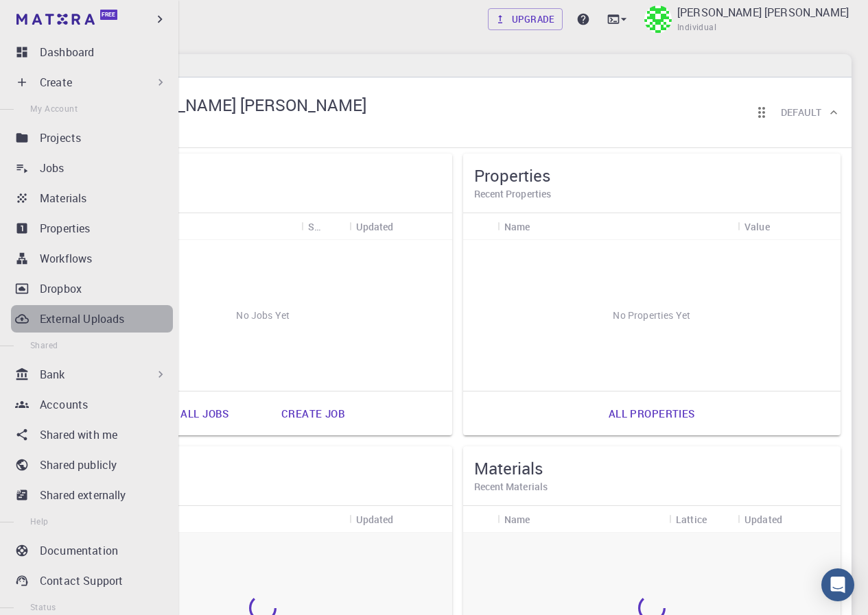 This screenshot has height=615, width=868. What do you see at coordinates (92, 319) in the screenshot?
I see `a: External Uploads` at bounding box center [92, 319].